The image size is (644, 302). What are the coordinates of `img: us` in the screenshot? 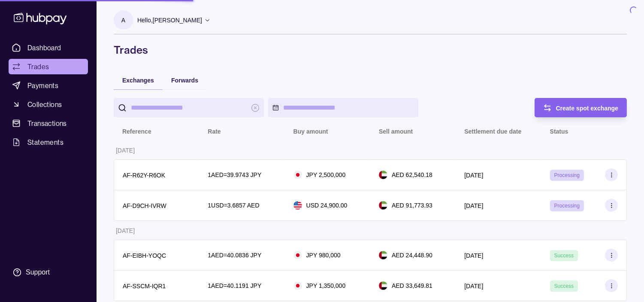 It's located at (298, 206).